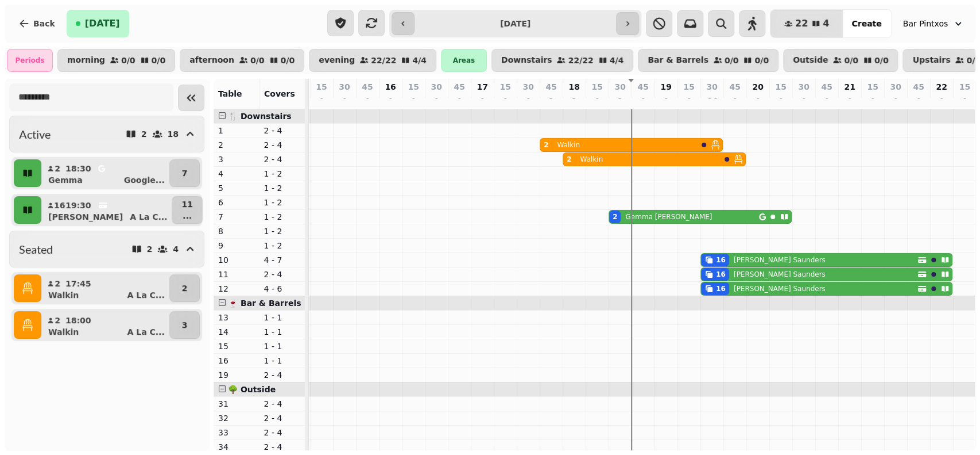  What do you see at coordinates (481, 87) in the screenshot?
I see `p: 17` at bounding box center [481, 87].